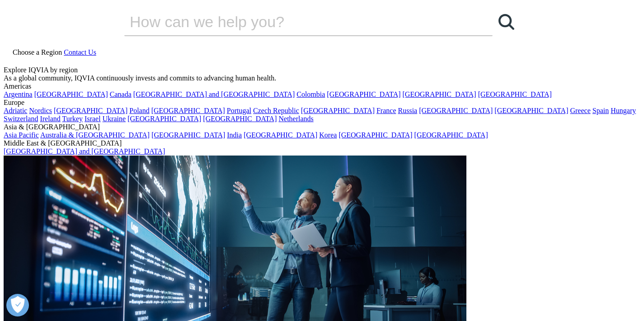  Describe the element at coordinates (93, 118) in the screenshot. I see `a: Israel` at that location.